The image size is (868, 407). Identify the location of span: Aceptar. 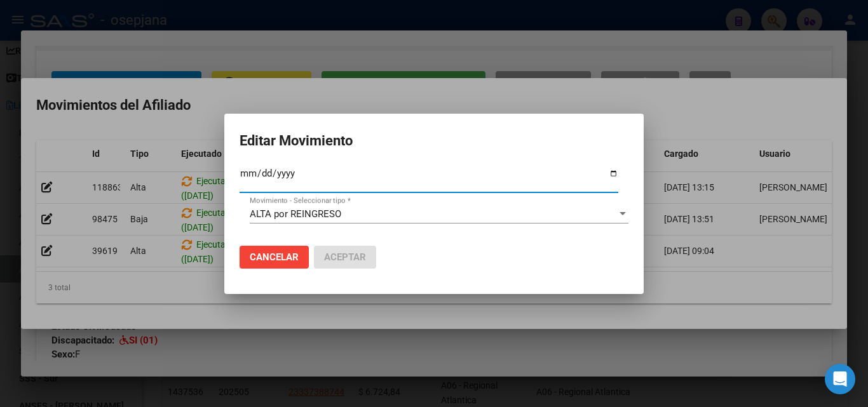
(345, 257).